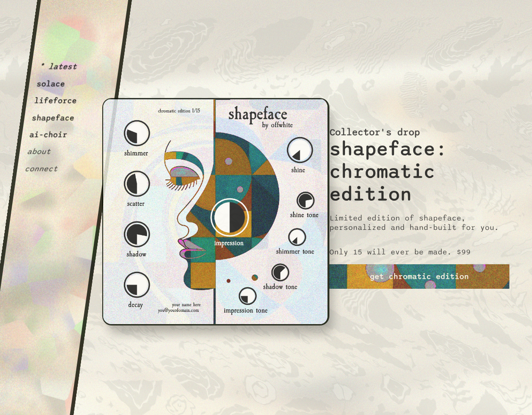  Describe the element at coordinates (419, 223) in the screenshot. I see `p: Limited edition of shapeface, personalized and hand-built for you.` at that location.